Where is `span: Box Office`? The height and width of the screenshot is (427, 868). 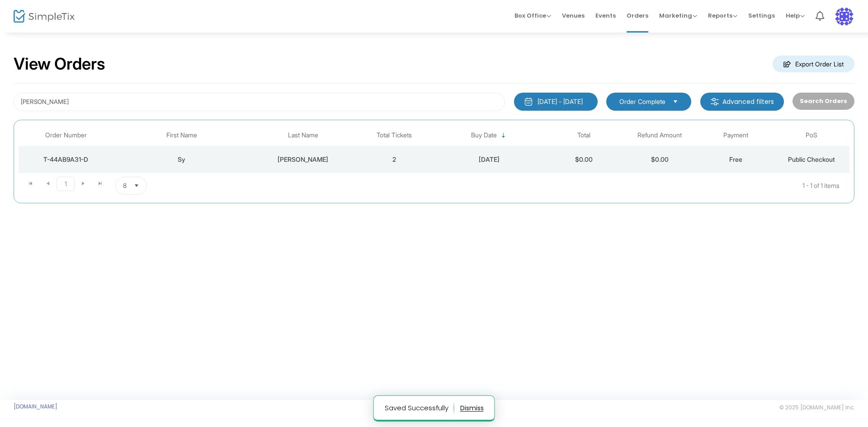 span: Box Office is located at coordinates (532, 15).